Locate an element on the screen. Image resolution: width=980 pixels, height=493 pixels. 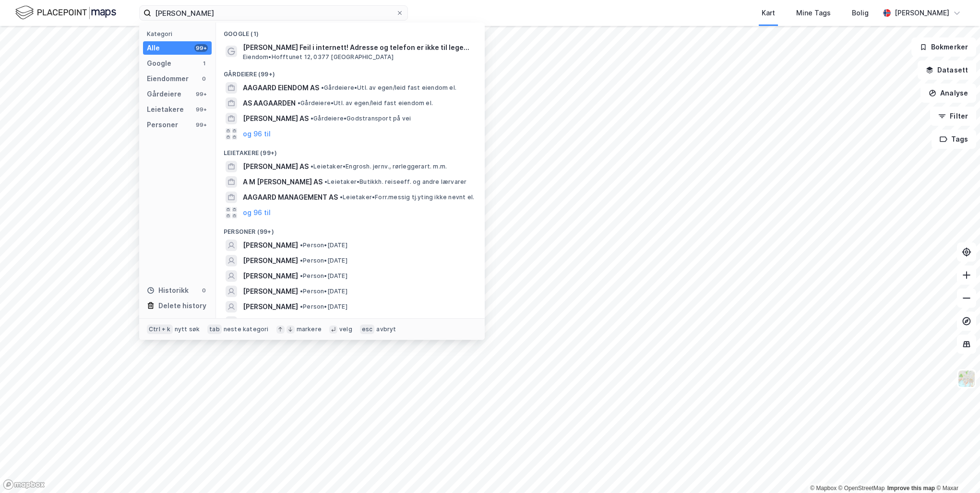
a: Mapbox is located at coordinates (823, 488).